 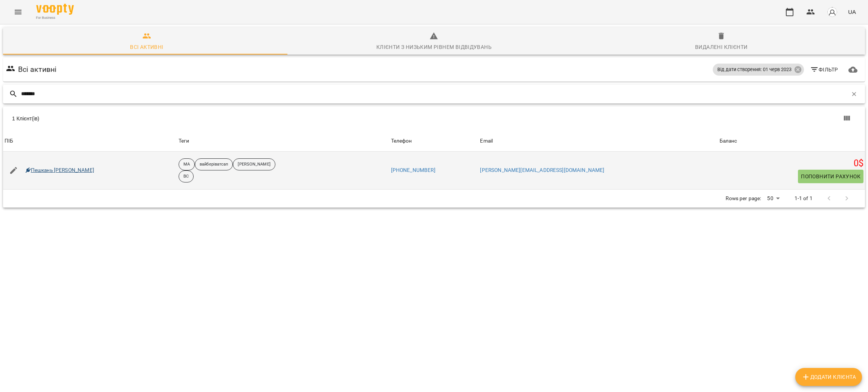 I want to click on div: МА, so click(x=186, y=164).